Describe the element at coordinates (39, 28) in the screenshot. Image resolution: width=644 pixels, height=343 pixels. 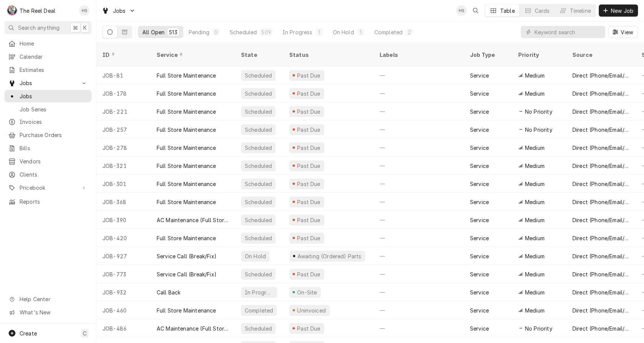
I see `span: Search anything` at that location.